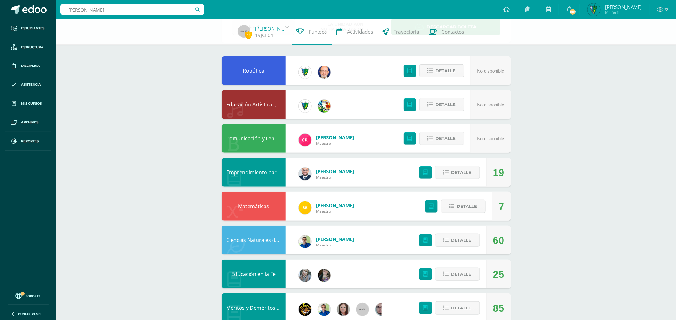 The image size is (676, 320). I want to click on a: Educación en la Fe, so click(253, 274).